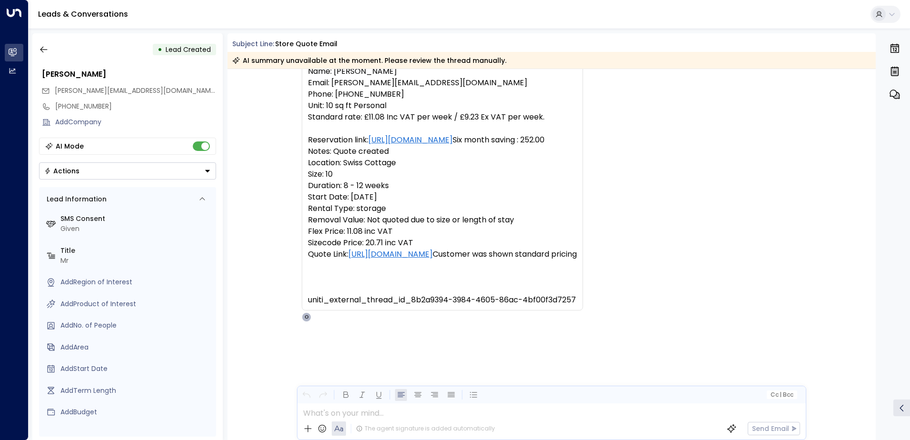 This screenshot has height=440, width=910. Describe the element at coordinates (136, 433) in the screenshot. I see `label: Source` at that location.